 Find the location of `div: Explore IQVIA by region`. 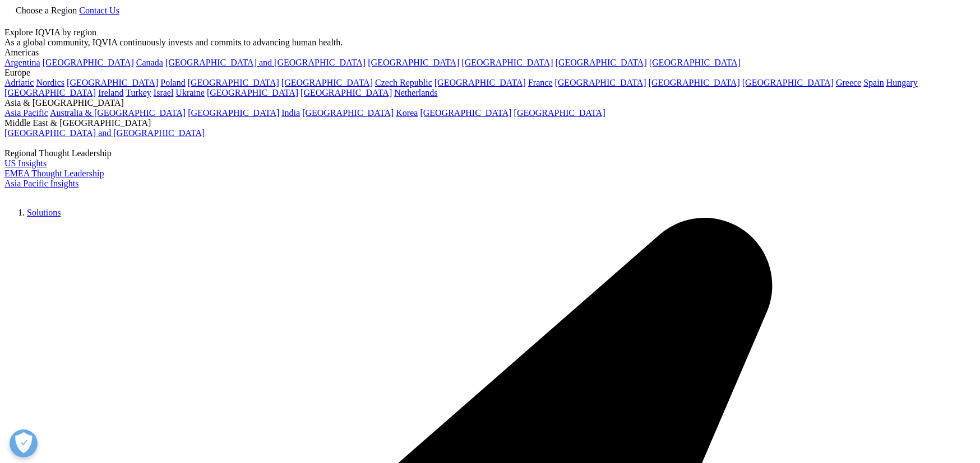

div: Explore IQVIA by region is located at coordinates (490, 32).